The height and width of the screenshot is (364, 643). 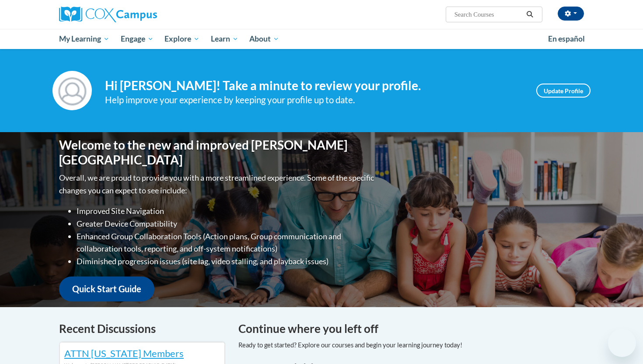 I want to click on a: Learn, so click(x=224, y=39).